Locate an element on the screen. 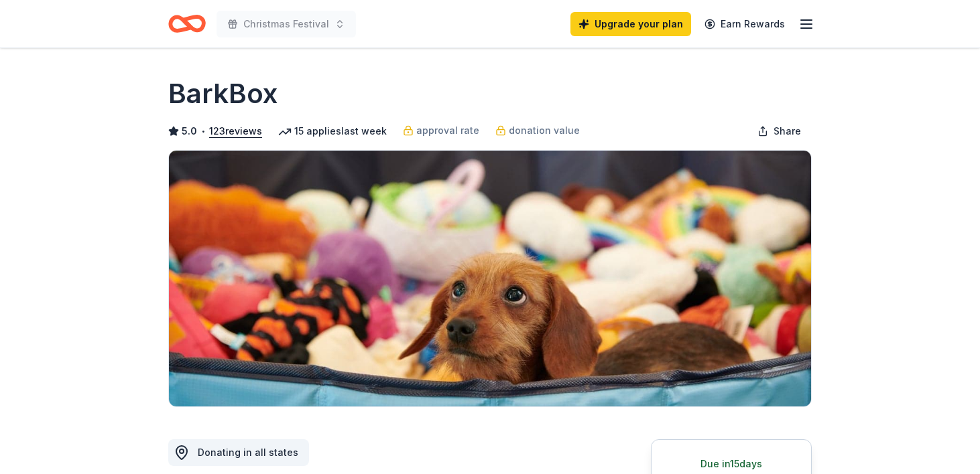 The width and height of the screenshot is (980, 474). span: Share is located at coordinates (787, 132).